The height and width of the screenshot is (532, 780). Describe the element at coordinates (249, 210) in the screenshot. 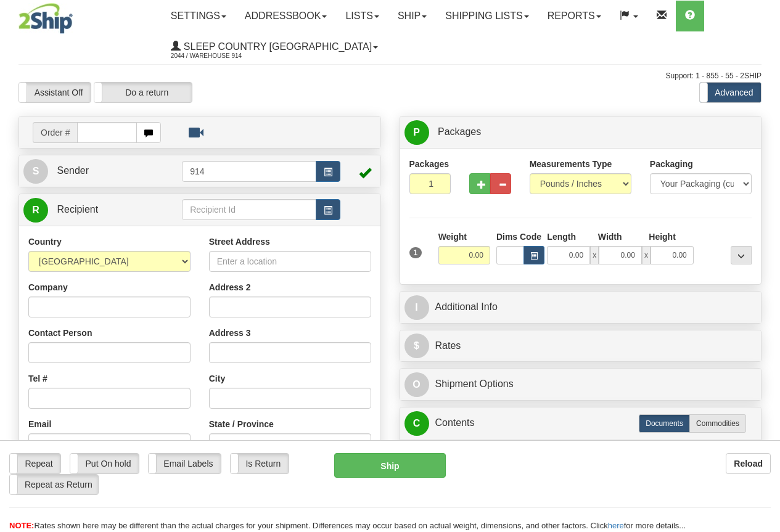

I see `input: Recipient Id` at that location.